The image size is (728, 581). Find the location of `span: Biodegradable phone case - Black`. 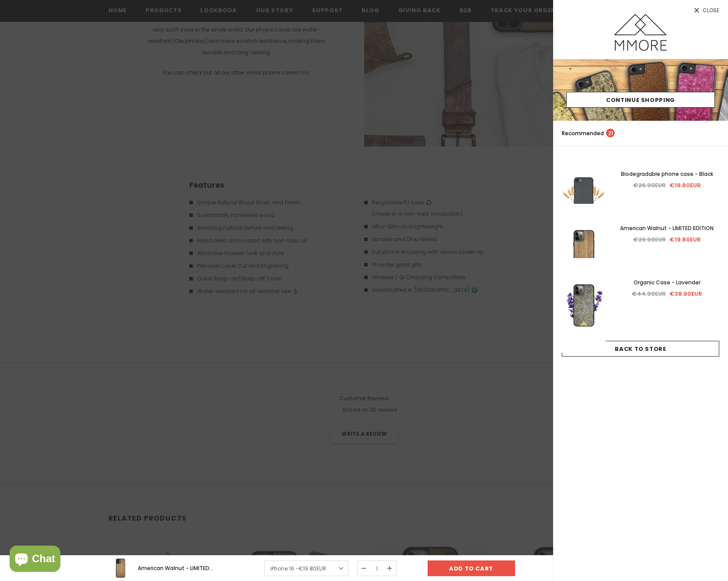

span: Biodegradable phone case - Black is located at coordinates (667, 173).